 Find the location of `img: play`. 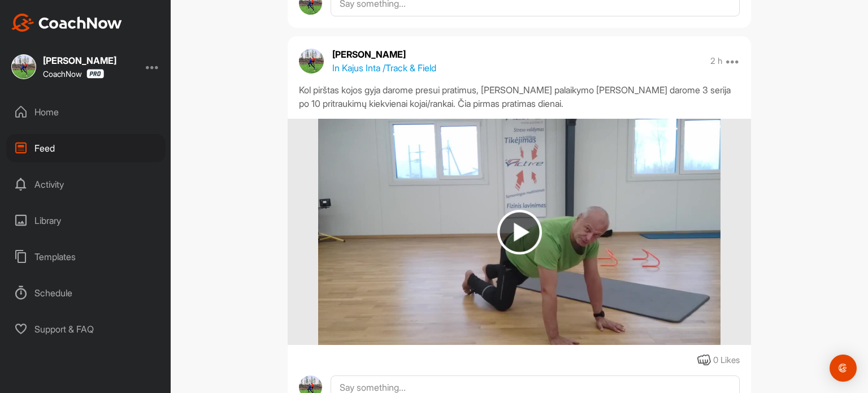

img: play is located at coordinates (519, 232).